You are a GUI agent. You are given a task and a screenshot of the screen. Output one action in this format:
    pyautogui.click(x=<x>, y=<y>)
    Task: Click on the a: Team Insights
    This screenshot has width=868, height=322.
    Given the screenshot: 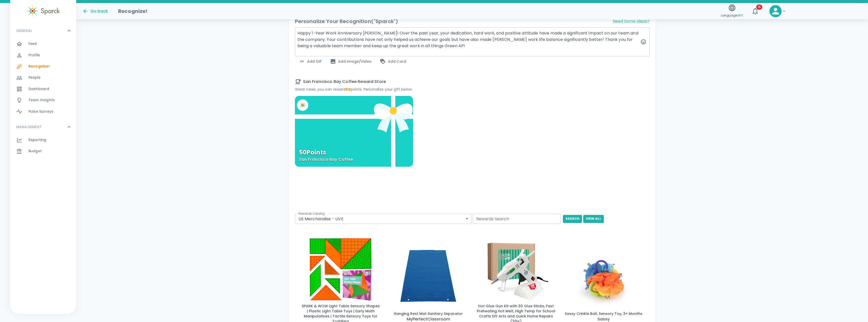 What is the action you would take?
    pyautogui.click(x=43, y=100)
    